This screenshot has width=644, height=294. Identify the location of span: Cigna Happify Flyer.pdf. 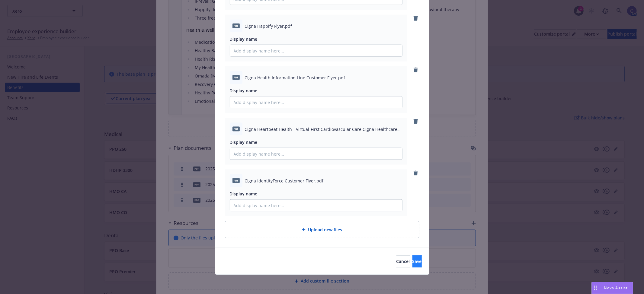
(268, 26).